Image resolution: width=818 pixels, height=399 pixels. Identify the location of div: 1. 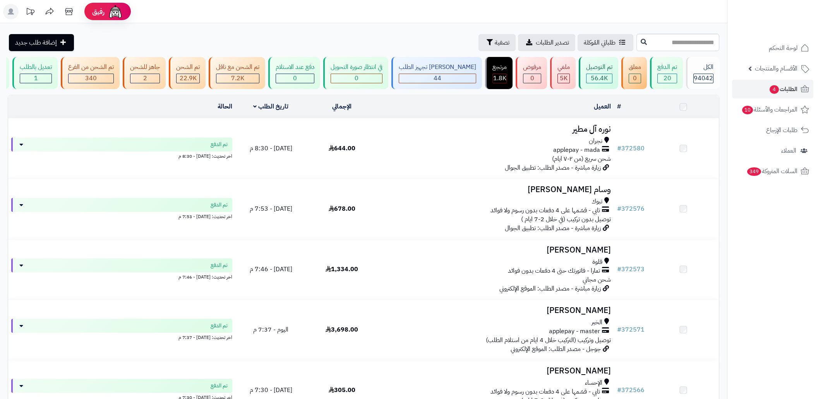
(36, 78).